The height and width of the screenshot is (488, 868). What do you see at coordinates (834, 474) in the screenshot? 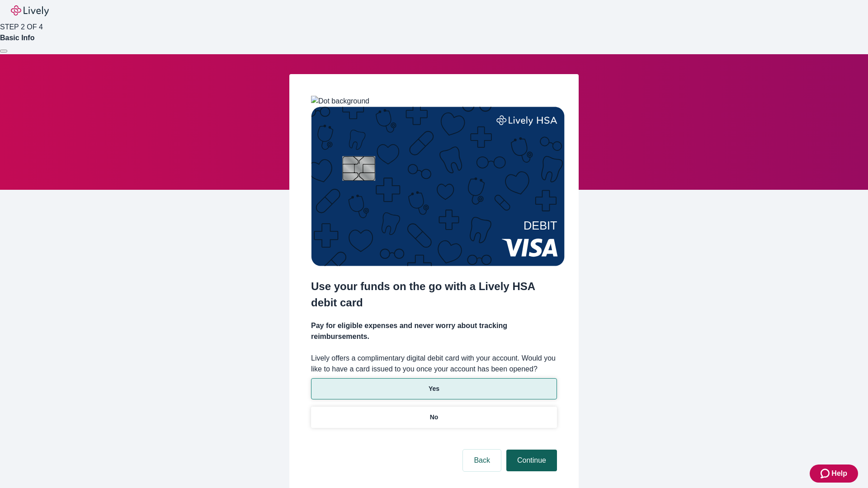
I see `button: Zendesk support iconHelp` at bounding box center [834, 474].